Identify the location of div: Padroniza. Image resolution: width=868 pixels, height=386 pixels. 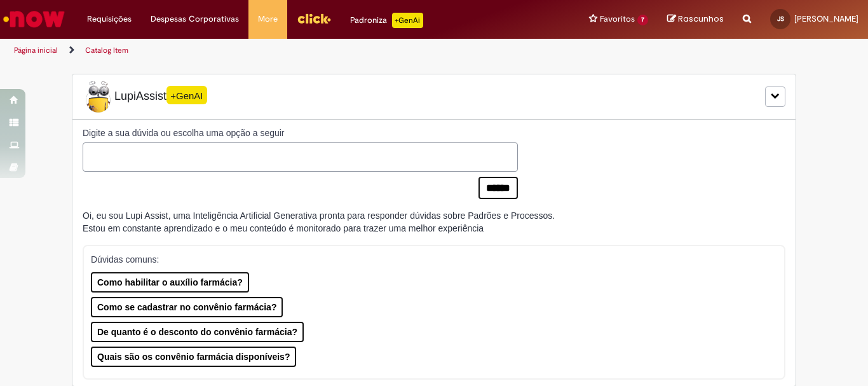
(386, 20).